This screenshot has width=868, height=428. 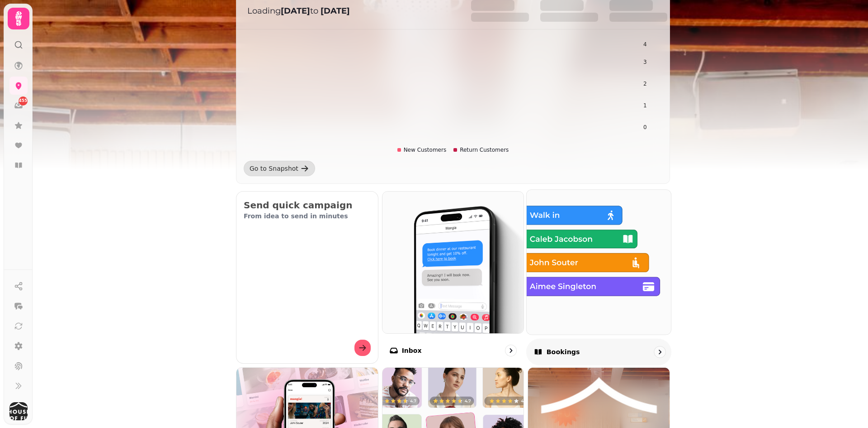 I want to click on tspan: 0, so click(x=646, y=127).